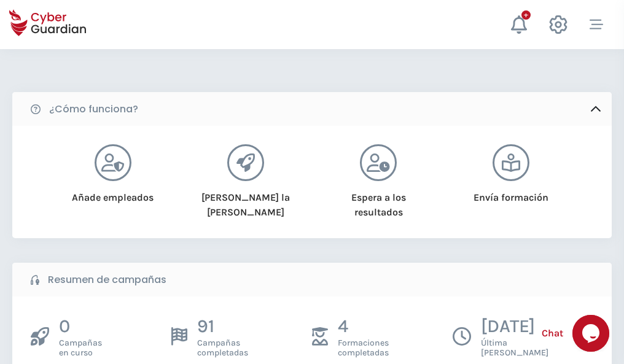  What do you see at coordinates (552, 333) in the screenshot?
I see `span: Chat` at bounding box center [552, 333].